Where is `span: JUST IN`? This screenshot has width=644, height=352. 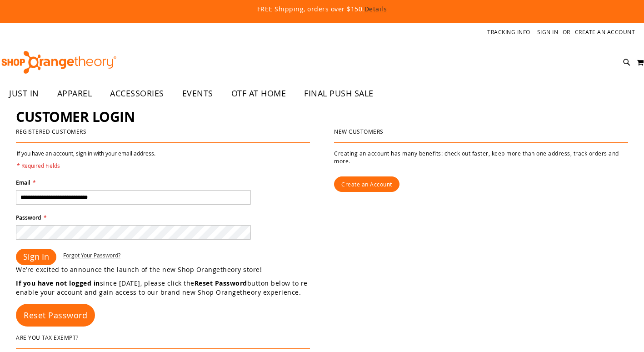
span: JUST IN is located at coordinates (24, 94).